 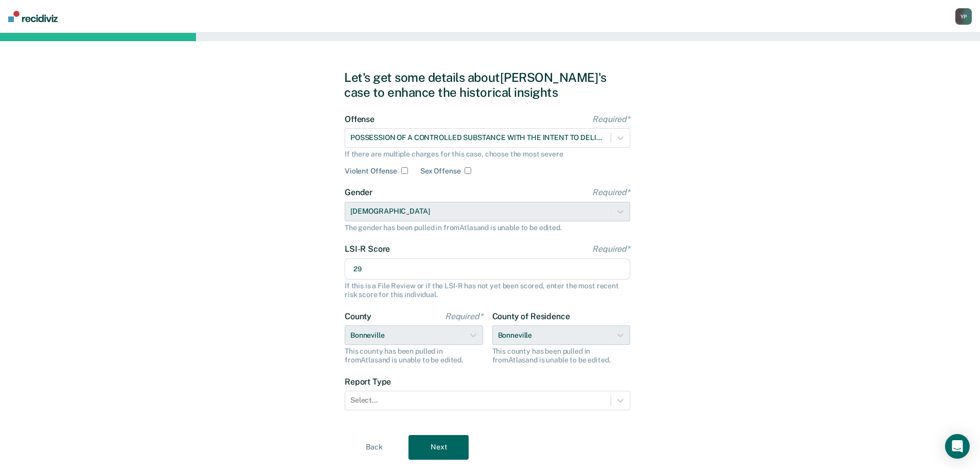 I want to click on img: Recidiviz, so click(x=33, y=16).